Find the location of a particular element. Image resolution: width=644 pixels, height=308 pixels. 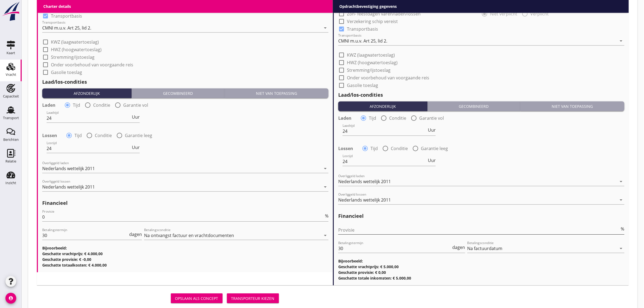

h3: Geschatte vrachtprijs: € 5.000,00 is located at coordinates (482, 267).